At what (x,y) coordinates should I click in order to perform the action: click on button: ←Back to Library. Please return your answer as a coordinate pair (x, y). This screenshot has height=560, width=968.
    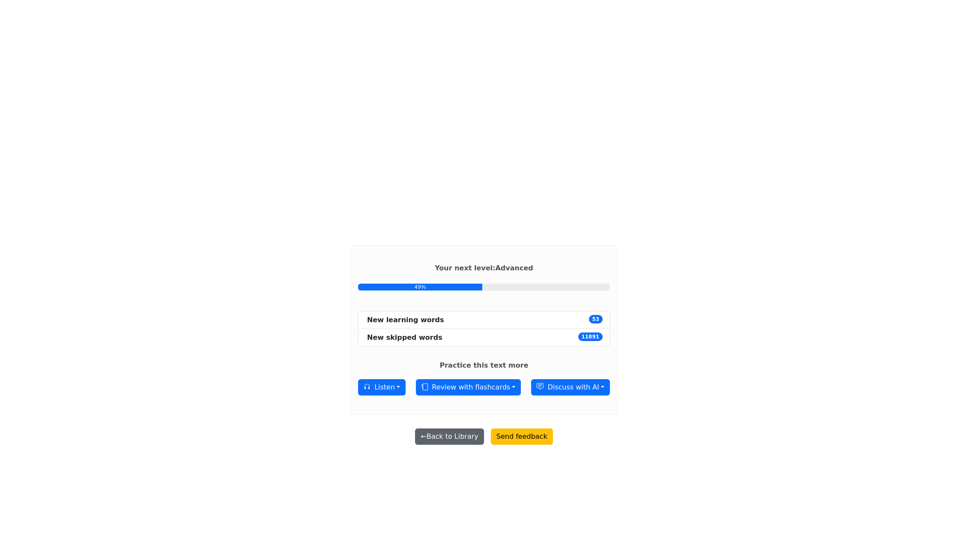
    Looking at the image, I should click on (449, 436).